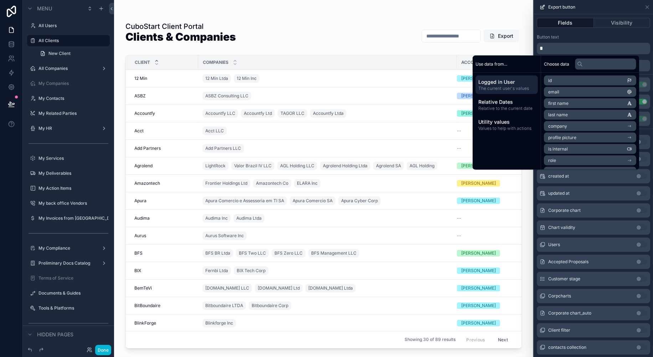  What do you see at coordinates (138, 271) in the screenshot?
I see `span: BIX` at bounding box center [138, 271].